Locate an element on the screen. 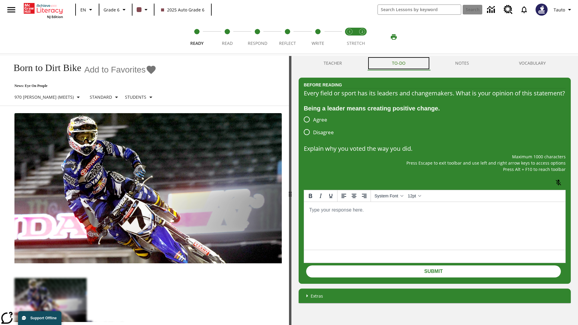  span: Tauto is located at coordinates (560, 10).